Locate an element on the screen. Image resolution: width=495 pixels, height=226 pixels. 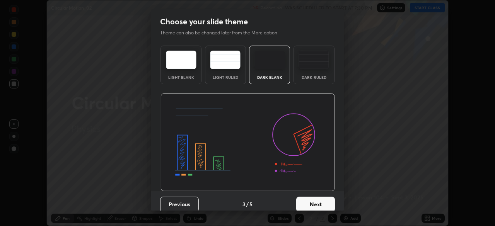
img: darkTheme.f0cc69e5.svg is located at coordinates (270, 60).